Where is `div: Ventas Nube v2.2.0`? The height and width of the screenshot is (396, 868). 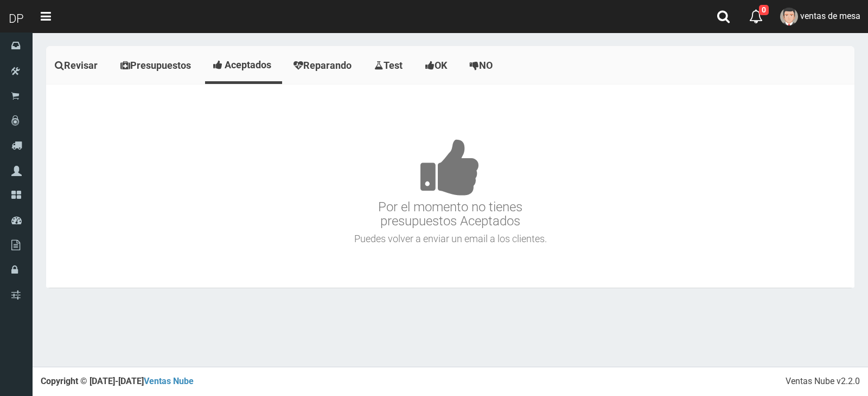 div: Ventas Nube v2.2.0 is located at coordinates (822, 381).